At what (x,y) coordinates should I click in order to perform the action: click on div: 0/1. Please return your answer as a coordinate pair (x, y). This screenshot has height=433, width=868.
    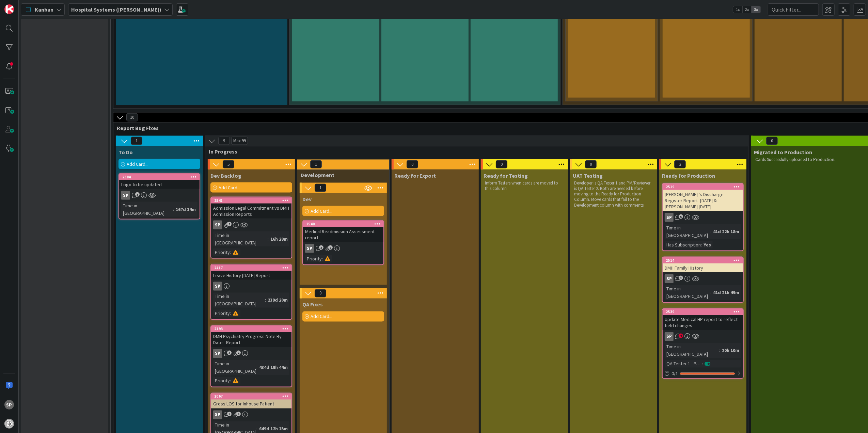
    Looking at the image, I should click on (703, 373).